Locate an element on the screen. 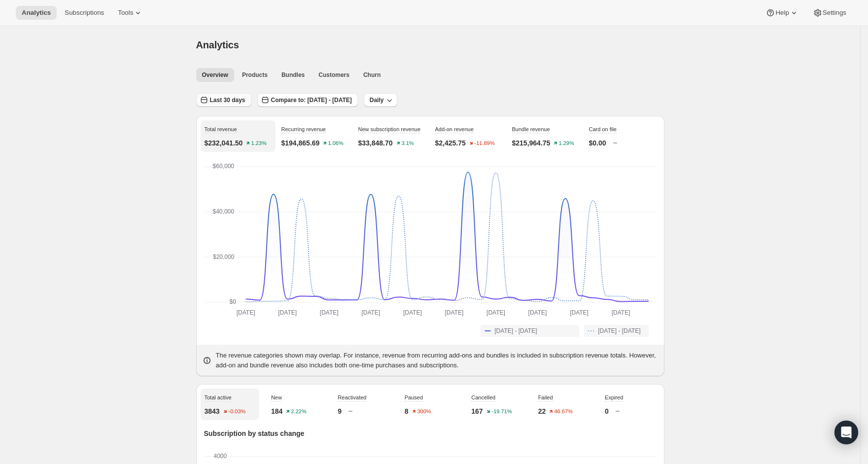 The height and width of the screenshot is (464, 868). p: 22 is located at coordinates (542, 411).